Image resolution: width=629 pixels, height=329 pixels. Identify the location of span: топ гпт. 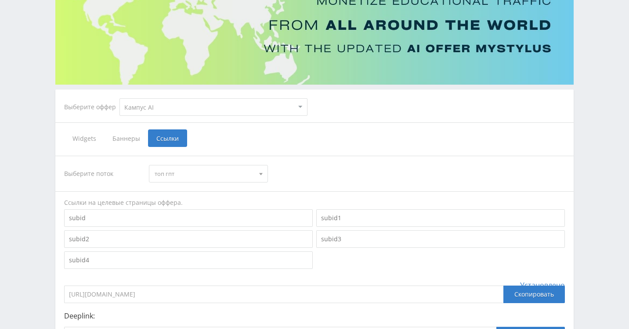
(204, 174).